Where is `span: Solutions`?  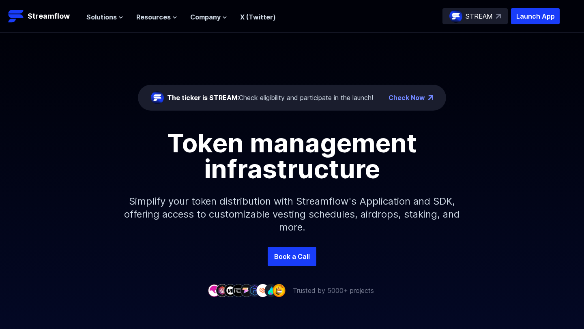 span: Solutions is located at coordinates (101, 17).